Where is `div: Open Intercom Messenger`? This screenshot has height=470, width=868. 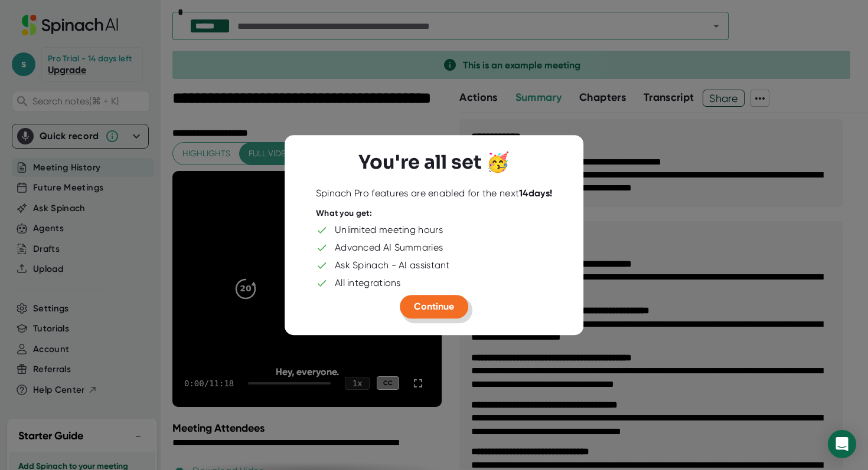
div: Open Intercom Messenger is located at coordinates (842, 444).